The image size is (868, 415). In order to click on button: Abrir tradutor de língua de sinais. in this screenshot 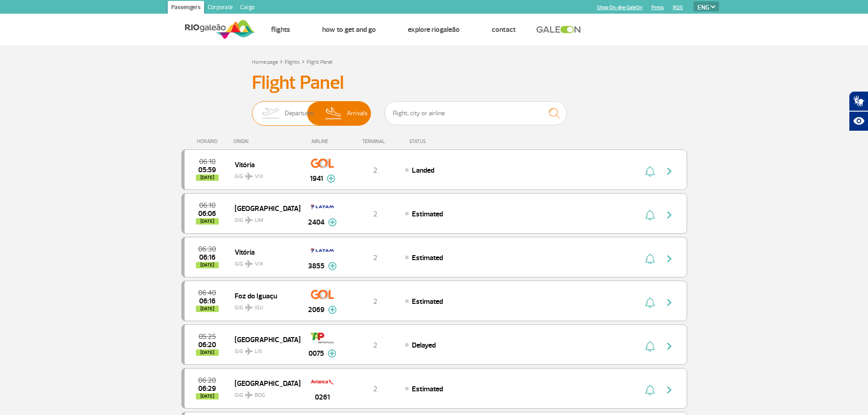, I will do `click(859, 101)`.